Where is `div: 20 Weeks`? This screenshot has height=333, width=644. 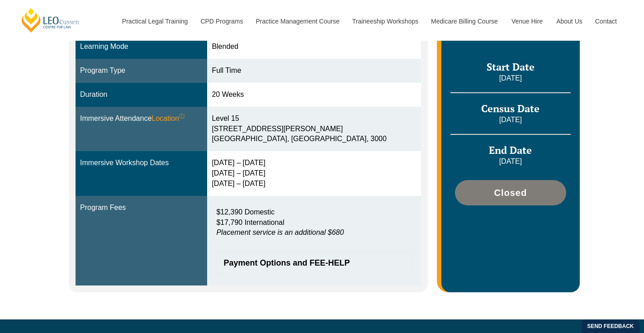 div: 20 Weeks is located at coordinates (314, 94).